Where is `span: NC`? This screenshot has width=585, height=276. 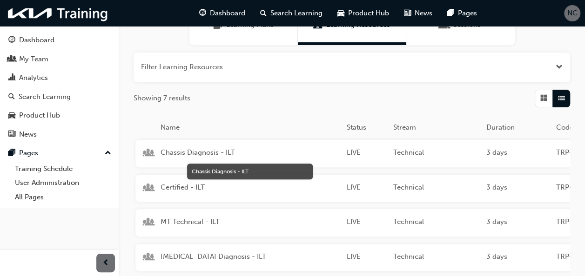
span: NC is located at coordinates (572, 13).